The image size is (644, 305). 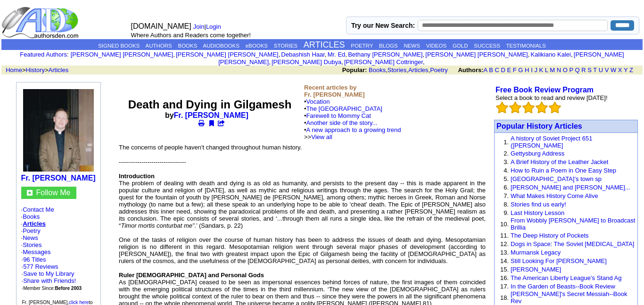 What do you see at coordinates (506, 162) in the screenshot?
I see `font: 3.` at bounding box center [506, 162].